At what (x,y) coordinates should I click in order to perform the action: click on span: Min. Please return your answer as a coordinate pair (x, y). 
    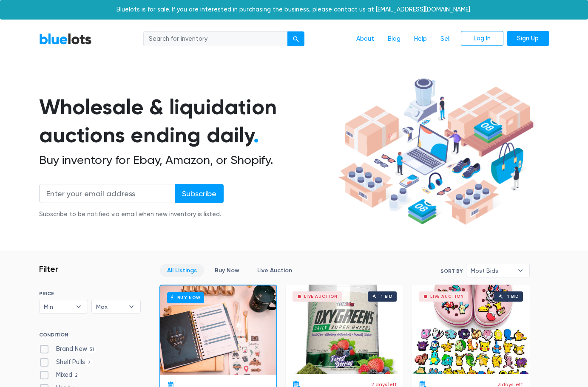
    Looking at the image, I should click on (58, 307).